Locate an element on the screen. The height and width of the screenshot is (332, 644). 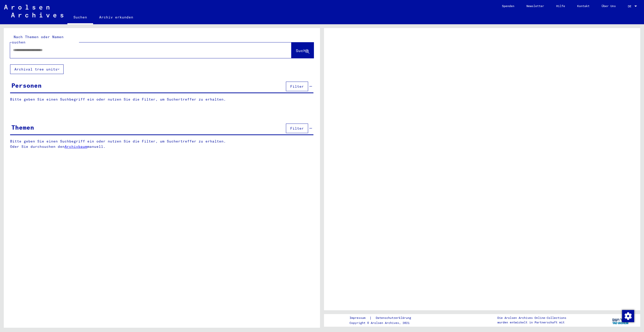
div: Zustimmung ändern is located at coordinates (628, 316).